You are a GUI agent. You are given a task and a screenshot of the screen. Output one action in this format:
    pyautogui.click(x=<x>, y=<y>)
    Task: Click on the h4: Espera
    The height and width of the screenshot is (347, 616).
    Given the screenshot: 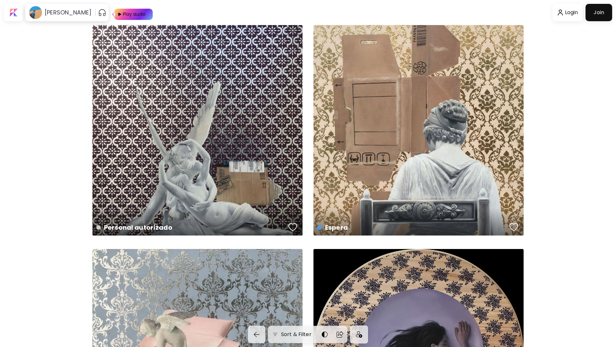 What is the action you would take?
    pyautogui.click(x=413, y=227)
    